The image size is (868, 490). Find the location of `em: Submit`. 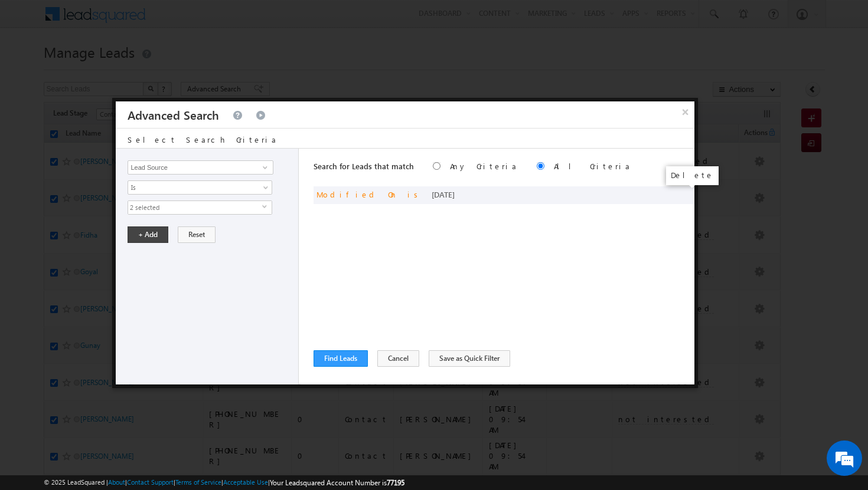

em: Submit is located at coordinates (194, 371).